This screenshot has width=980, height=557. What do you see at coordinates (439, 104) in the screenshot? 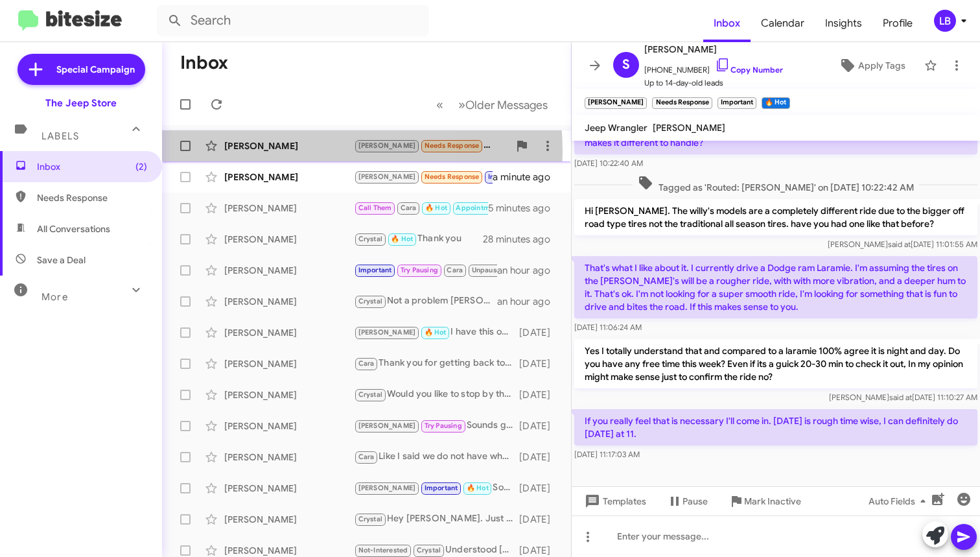
I see `button: Previous` at bounding box center [439, 104].